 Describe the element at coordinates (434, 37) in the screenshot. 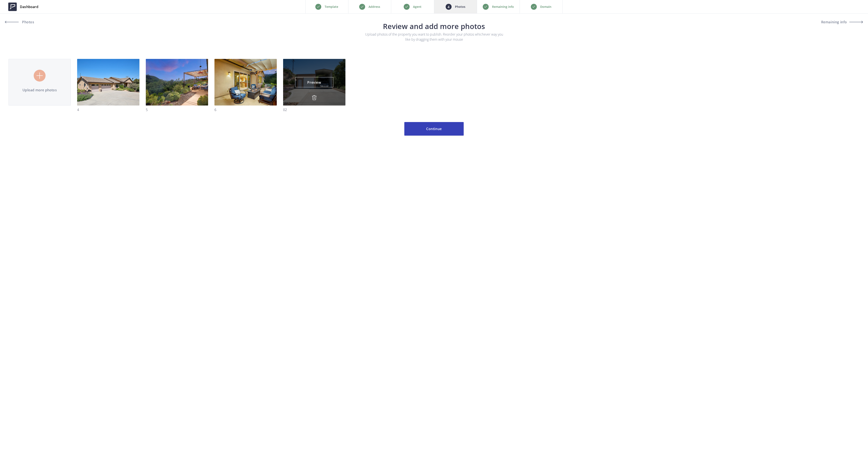

I see `p: Upload photos of the property you want to publish. Reorder your photos whichever way you like by ...` at that location.